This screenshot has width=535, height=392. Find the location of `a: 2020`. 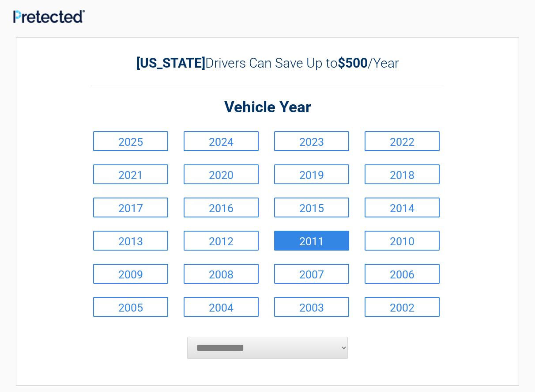

a: 2020 is located at coordinates (221, 174).